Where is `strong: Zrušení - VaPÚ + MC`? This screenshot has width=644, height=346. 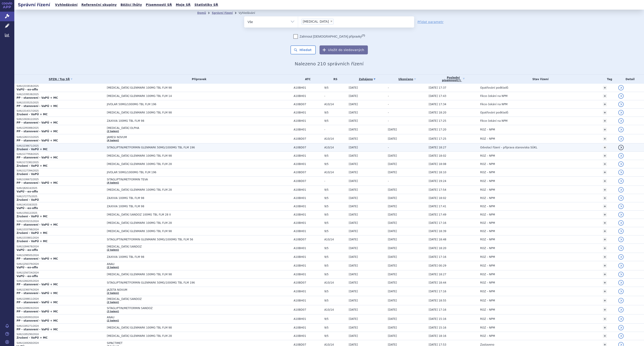
strong: Zrušení - VaPÚ + MC is located at coordinates (32, 241).